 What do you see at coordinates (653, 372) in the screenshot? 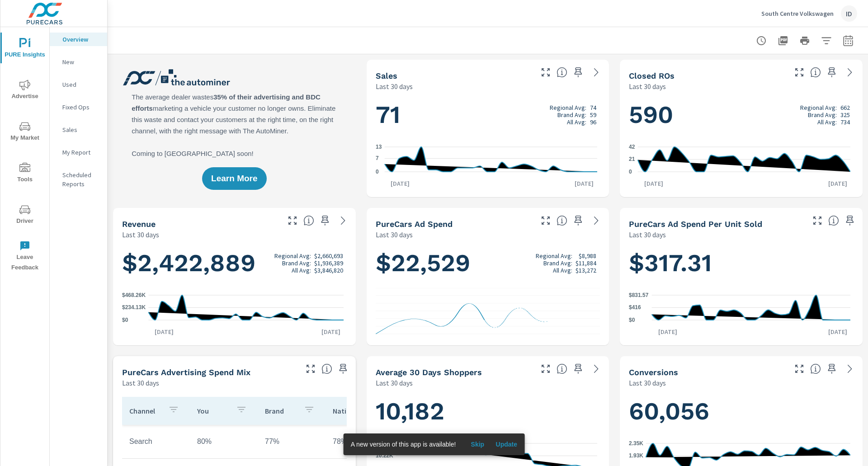
I see `h5: Conversions` at bounding box center [653, 372].